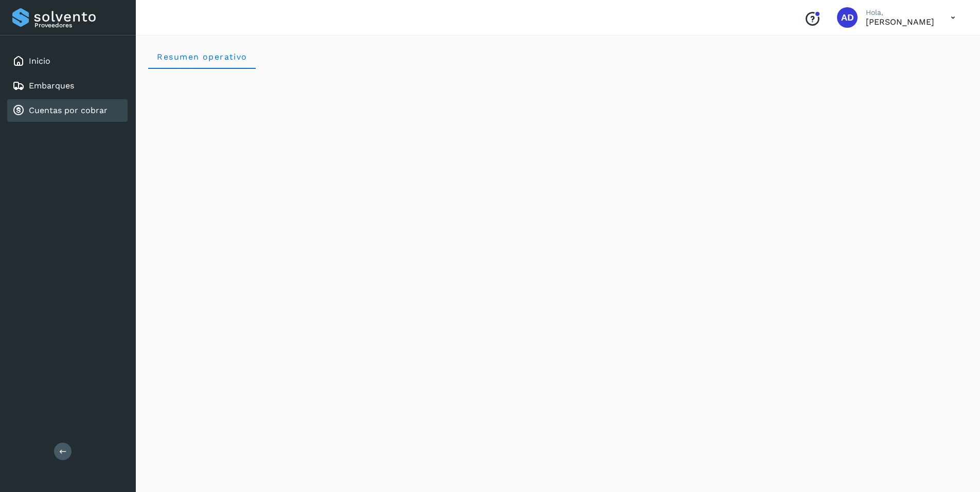 This screenshot has height=492, width=980. I want to click on a: Embarques, so click(51, 85).